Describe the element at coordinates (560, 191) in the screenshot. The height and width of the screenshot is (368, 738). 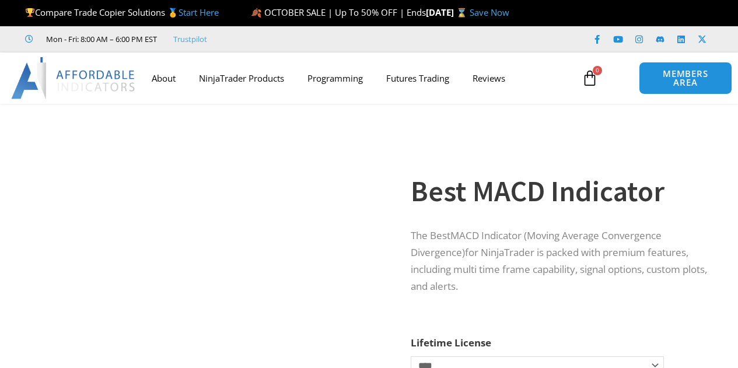
I see `h1: Best MACD Indicator` at that location.